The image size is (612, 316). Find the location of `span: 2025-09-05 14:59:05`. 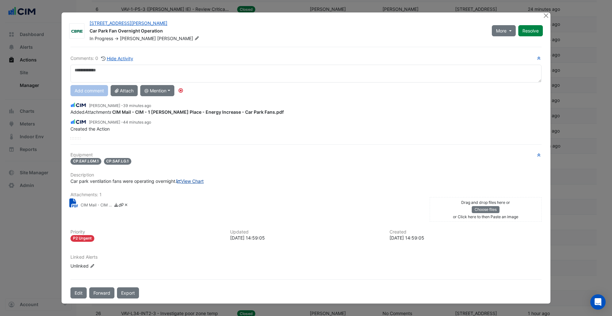

span: 2025-09-05 14:59:05 is located at coordinates (137, 122).